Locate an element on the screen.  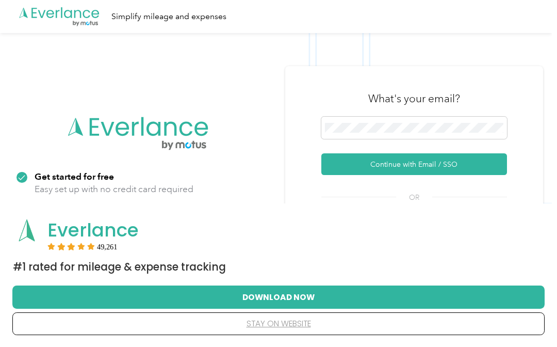
button: Download Now is located at coordinates (279, 297).